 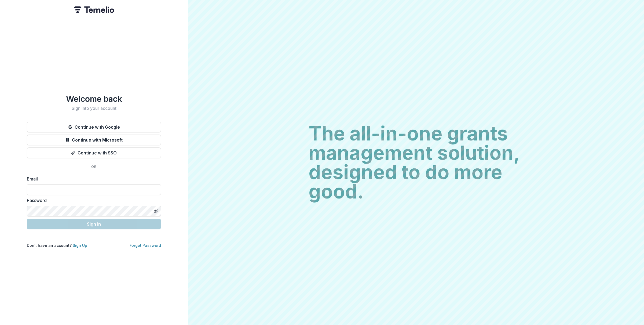 I want to click on button: Continue with SSO, so click(x=94, y=153).